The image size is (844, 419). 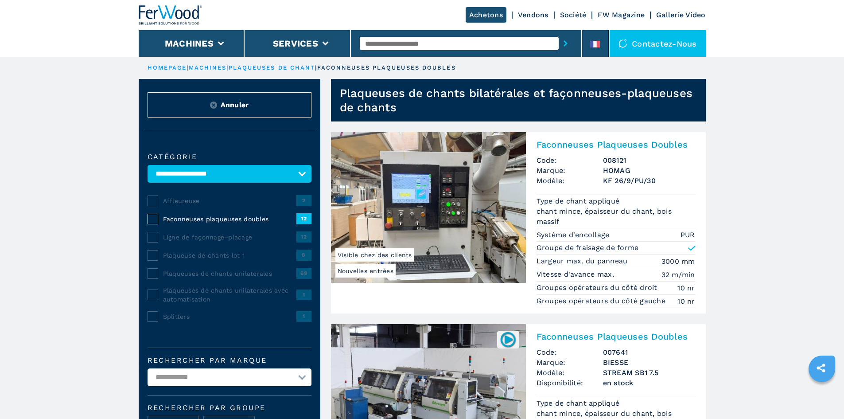 I want to click on span: Plaqueuses de chants unilaterales avec automatisation, so click(x=229, y=295).